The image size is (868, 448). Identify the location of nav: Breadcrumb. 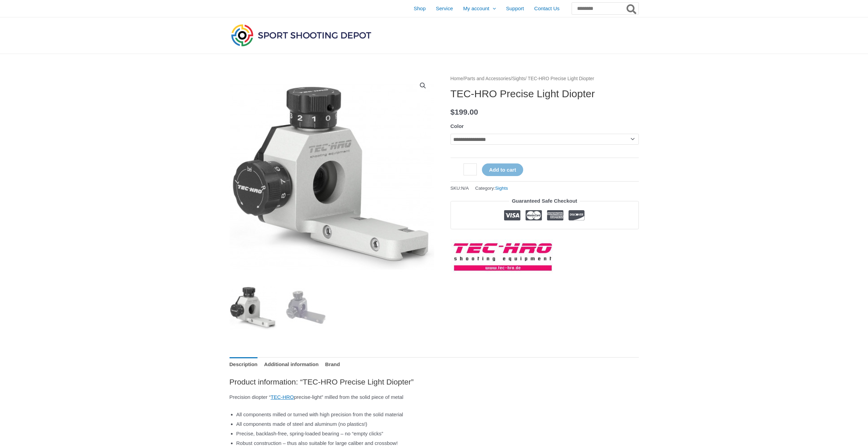
(545, 79).